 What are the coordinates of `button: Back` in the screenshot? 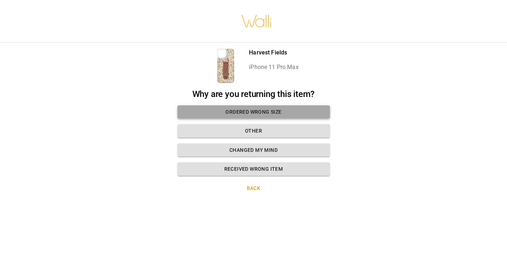 It's located at (254, 188).